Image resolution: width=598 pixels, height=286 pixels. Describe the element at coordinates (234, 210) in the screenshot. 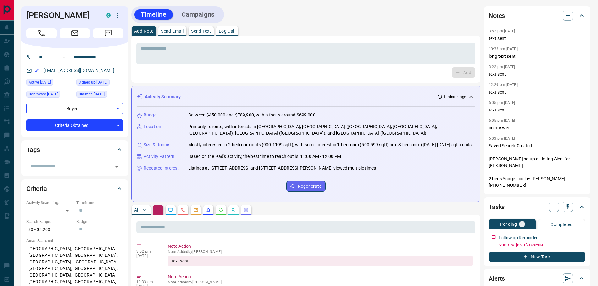

I see `svg: Opportunities` at that location.